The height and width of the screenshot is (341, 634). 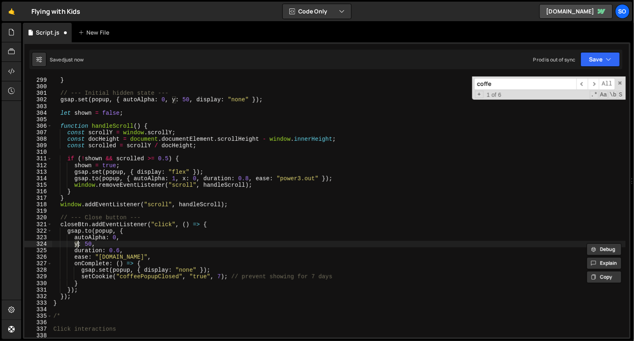 I want to click on div: 308, so click(x=38, y=139).